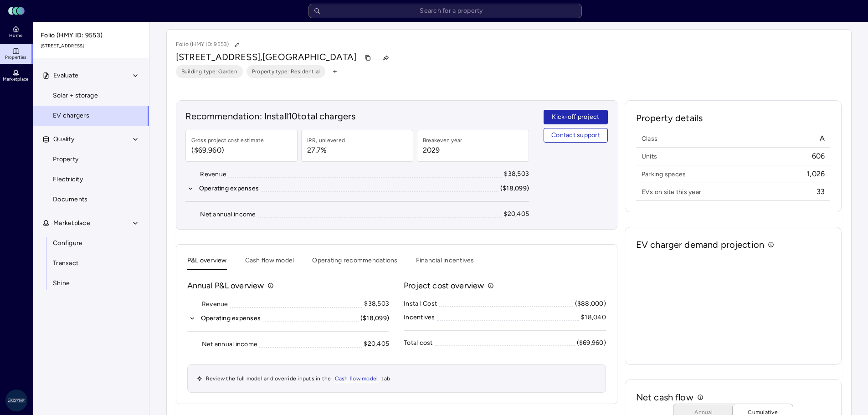 The width and height of the screenshot is (868, 415). I want to click on span: 2029, so click(442, 150).